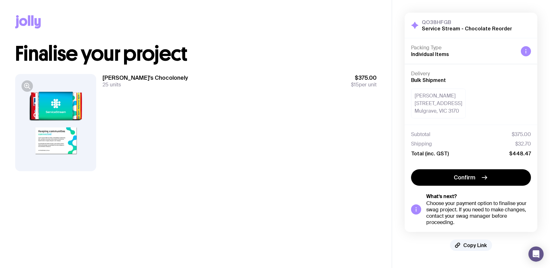  What do you see at coordinates (196, 54) in the screenshot?
I see `h1: Finalise your project` at bounding box center [196, 54].